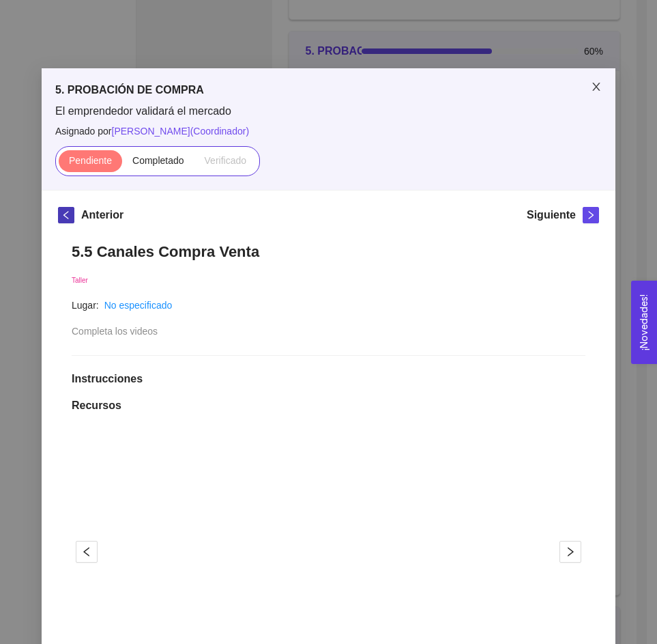 The width and height of the screenshot is (657, 644). What do you see at coordinates (328, 379) in the screenshot?
I see `h1: Instrucciones` at bounding box center [328, 379].